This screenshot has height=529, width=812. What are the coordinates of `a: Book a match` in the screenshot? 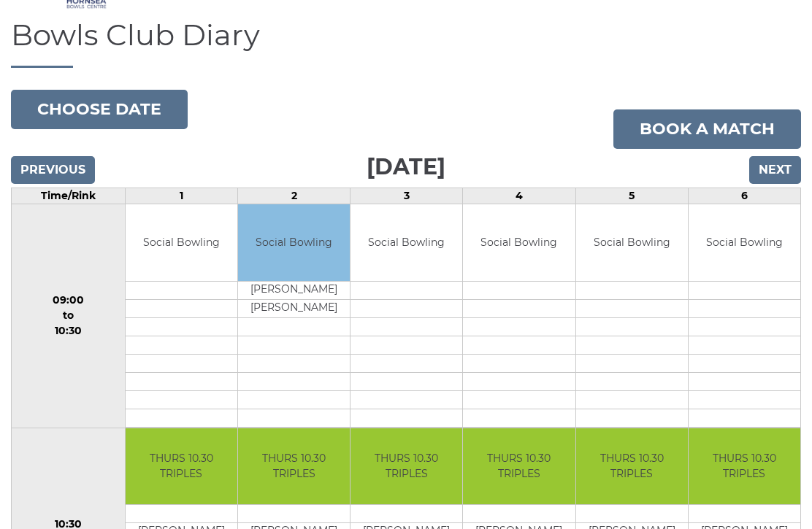 It's located at (707, 130).